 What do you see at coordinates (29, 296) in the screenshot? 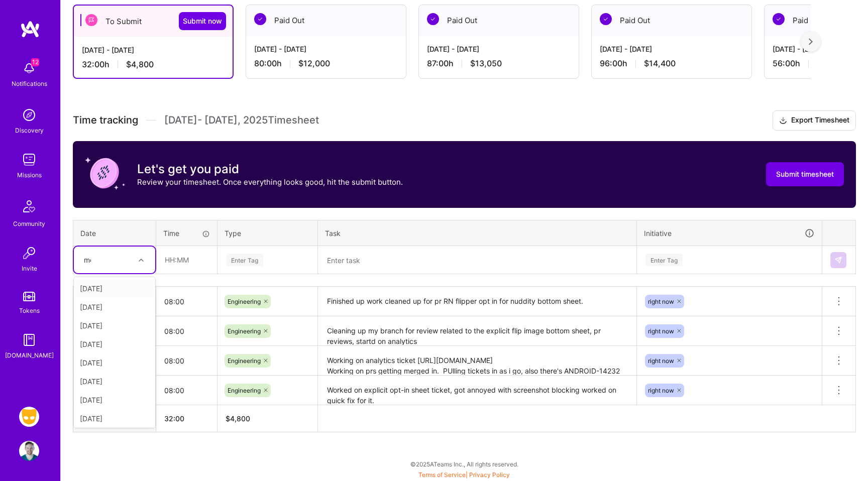
I see `img: tokens` at bounding box center [29, 296].